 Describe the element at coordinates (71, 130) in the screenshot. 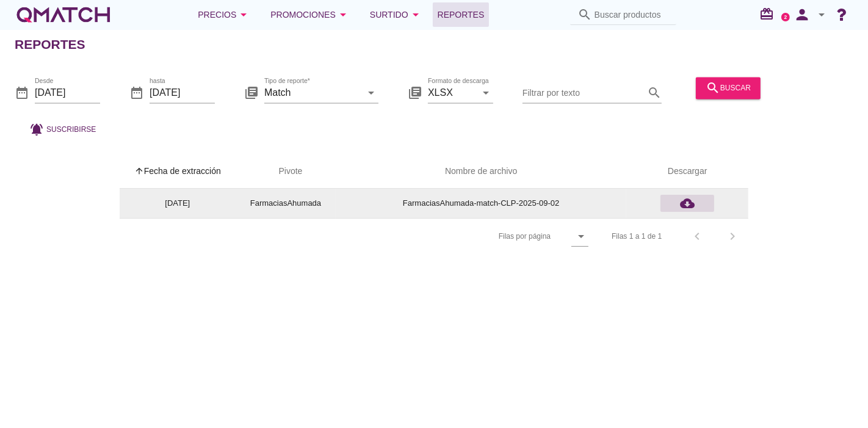

I see `span: Suscribirse` at that location.